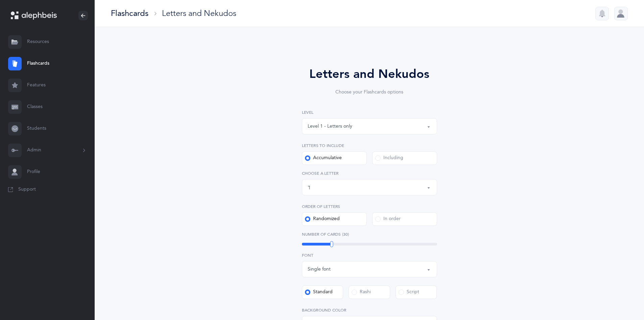 Image resolution: width=644 pixels, height=320 pixels. Describe the element at coordinates (322, 219) in the screenshot. I see `div: Randomized` at that location.